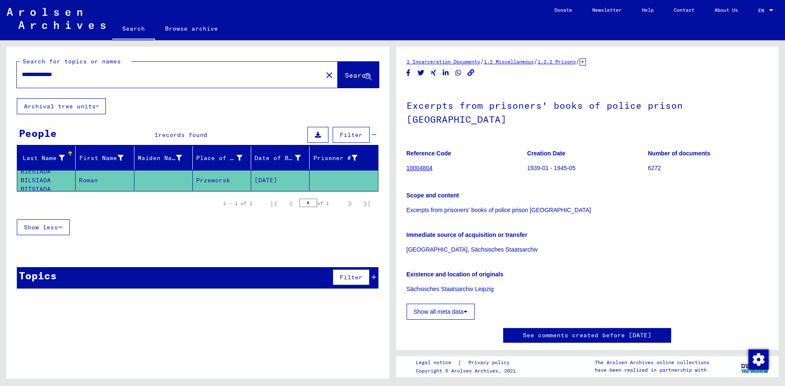  Describe the element at coordinates (587, 168) in the screenshot. I see `p: 1939-01 - 1945-05` at that location.